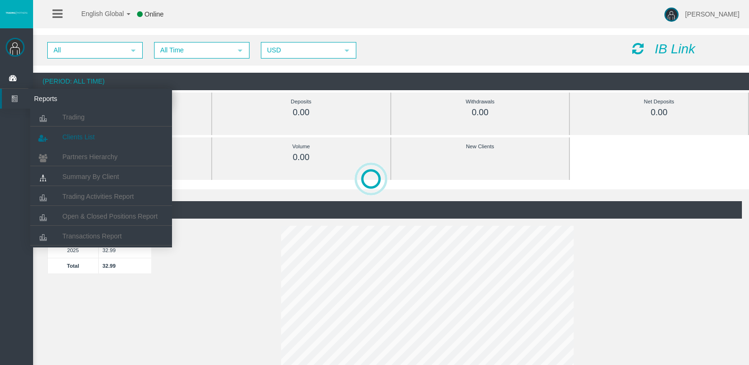  I want to click on span: Trading, so click(73, 117).